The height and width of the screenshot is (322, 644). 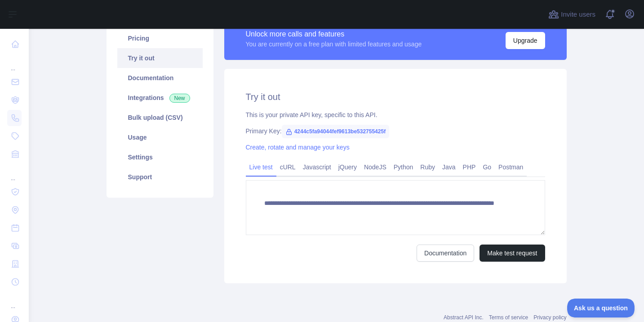 I want to click on a: Python, so click(x=404, y=167).